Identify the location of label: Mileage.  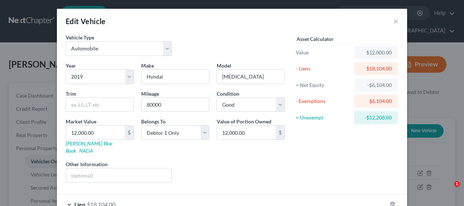
(150, 93).